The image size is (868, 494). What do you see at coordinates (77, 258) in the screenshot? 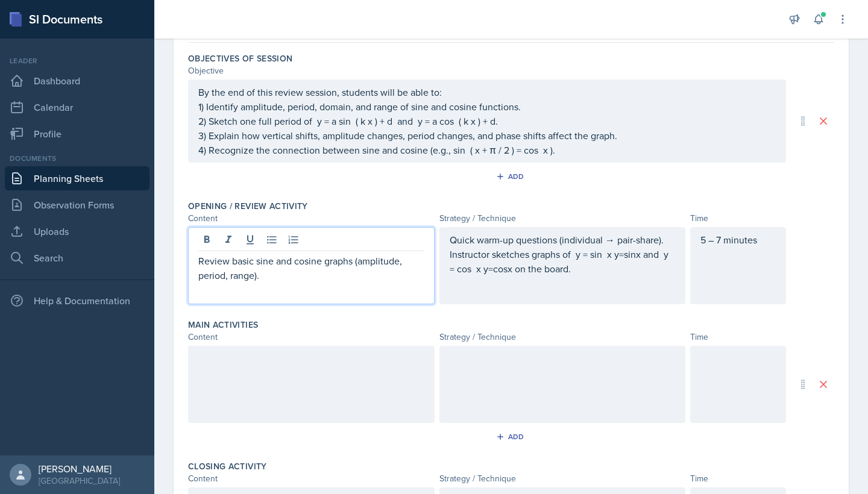
I see `a: Search` at bounding box center [77, 258].